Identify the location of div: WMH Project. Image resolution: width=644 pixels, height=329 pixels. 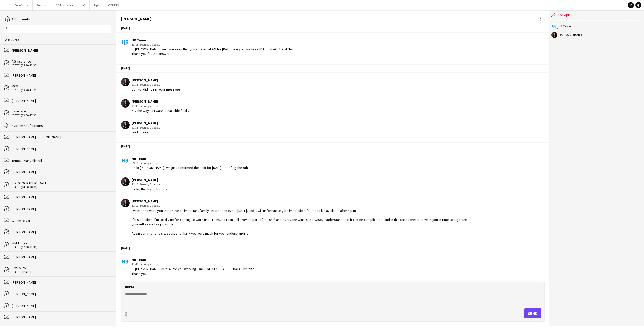
(61, 243).